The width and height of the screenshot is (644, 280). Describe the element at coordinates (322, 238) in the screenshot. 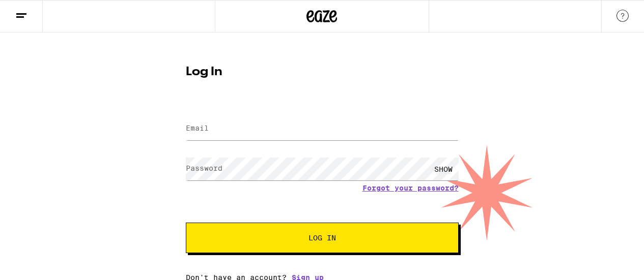

I see `span: Log In` at that location.